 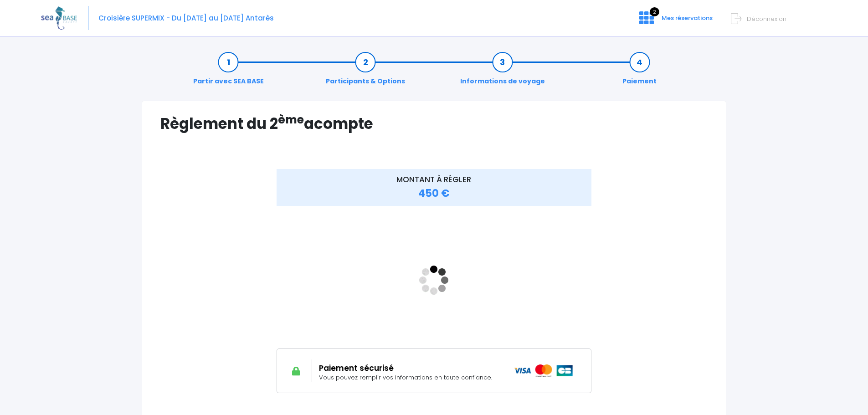 What do you see at coordinates (544, 371) in the screenshot?
I see `img: icons_paiement_securise@2x.png` at bounding box center [544, 371].